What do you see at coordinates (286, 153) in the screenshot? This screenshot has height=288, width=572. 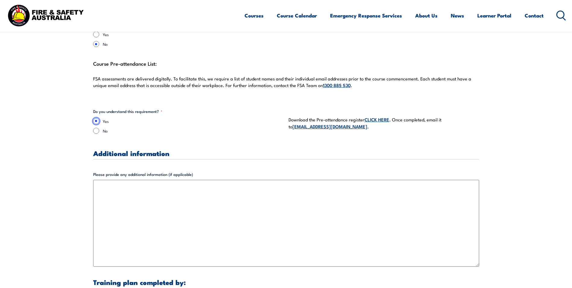 I see `h3: Additional information` at bounding box center [286, 153].